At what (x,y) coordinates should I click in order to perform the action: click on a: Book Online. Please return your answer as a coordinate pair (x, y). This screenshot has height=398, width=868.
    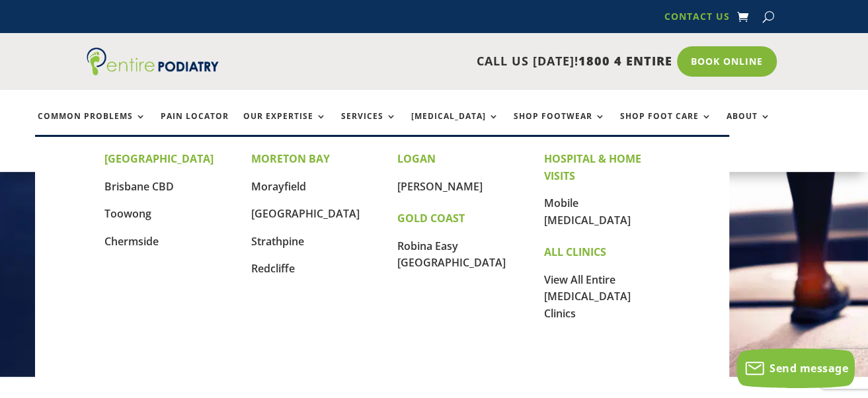
    Looking at the image, I should click on (727, 61).